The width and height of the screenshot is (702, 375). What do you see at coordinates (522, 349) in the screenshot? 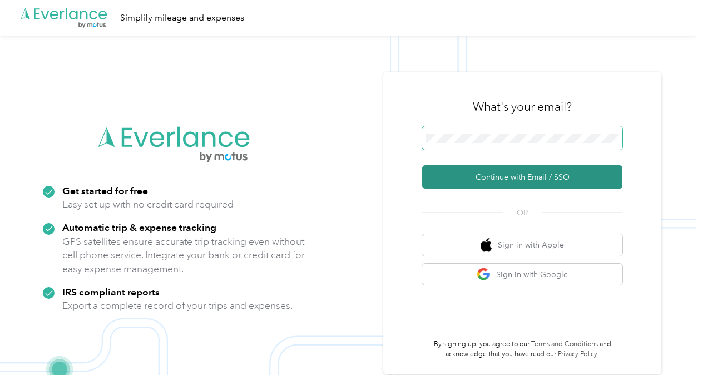
I see `p: By signing up, you agree to our and acknowledge that you have read our .` at bounding box center [522, 349].